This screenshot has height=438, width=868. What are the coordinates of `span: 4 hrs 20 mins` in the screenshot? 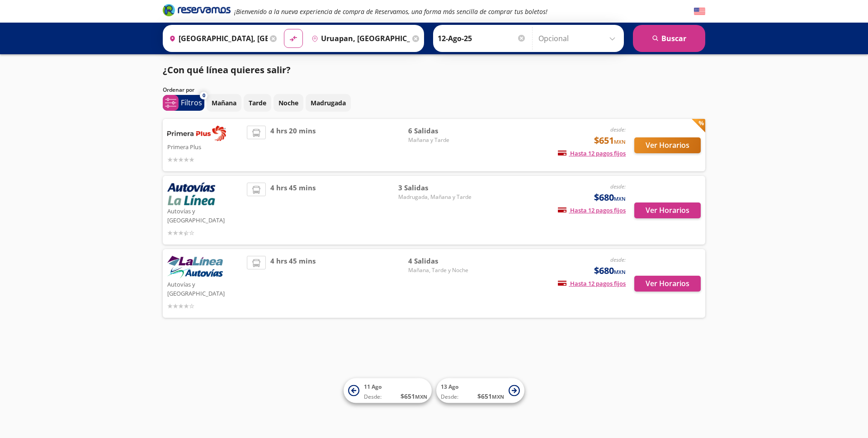 It's located at (293, 145).